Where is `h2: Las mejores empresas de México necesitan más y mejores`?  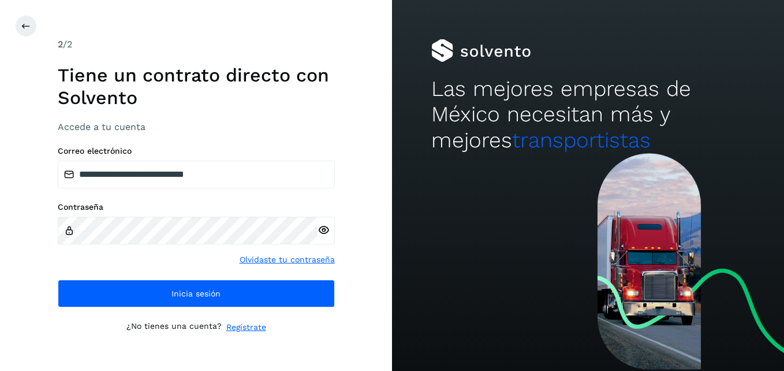 h2: Las mejores empresas de México necesitan más y mejores is located at coordinates (588, 114).